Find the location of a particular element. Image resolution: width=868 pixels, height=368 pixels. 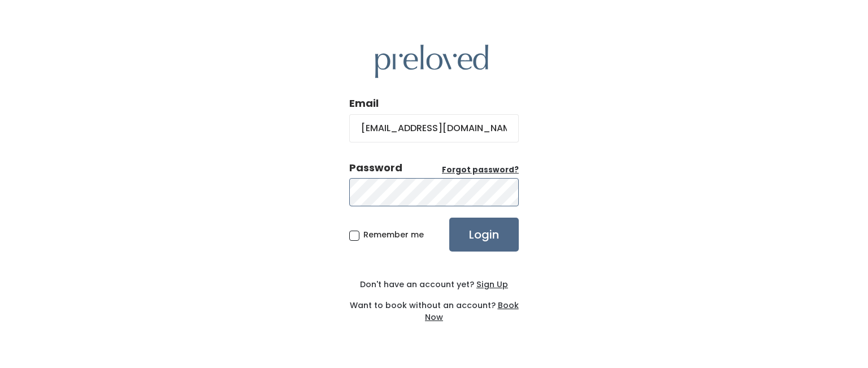

u: Sign Up is located at coordinates (492, 284).